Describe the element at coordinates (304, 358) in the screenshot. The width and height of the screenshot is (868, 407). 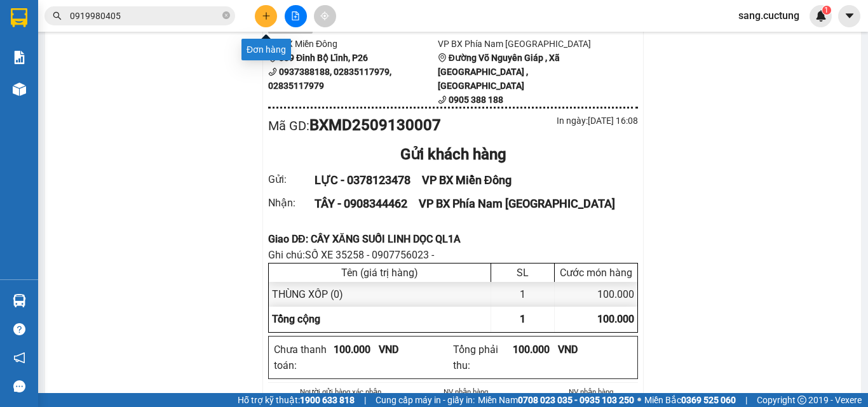
I see `div: Chưa thanh toán :` at that location.